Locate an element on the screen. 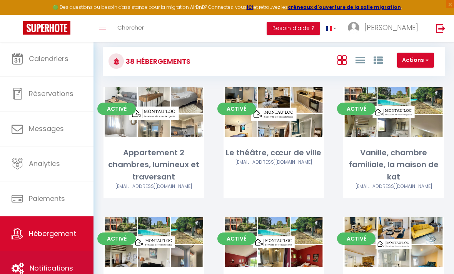 The width and height of the screenshot is (454, 274). div: Le théâtre, cœur de ville is located at coordinates (274, 153).